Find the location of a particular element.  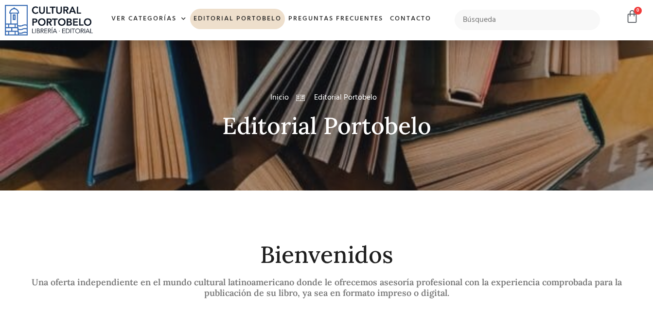

h2: Bienvenidos is located at coordinates (327, 255).